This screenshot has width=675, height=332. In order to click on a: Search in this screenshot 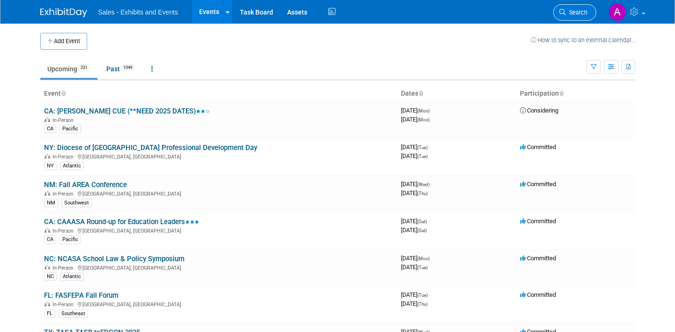, I will do `click(575, 12)`.